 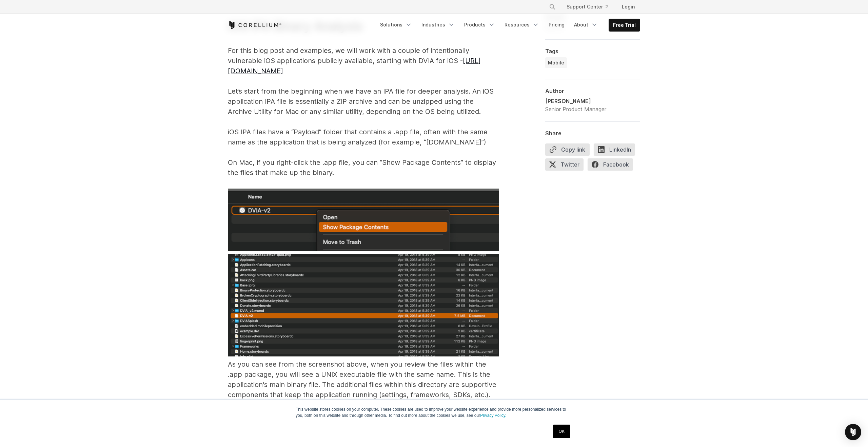 What do you see at coordinates (564, 164) in the screenshot?
I see `span: Twitter` at bounding box center [564, 164].